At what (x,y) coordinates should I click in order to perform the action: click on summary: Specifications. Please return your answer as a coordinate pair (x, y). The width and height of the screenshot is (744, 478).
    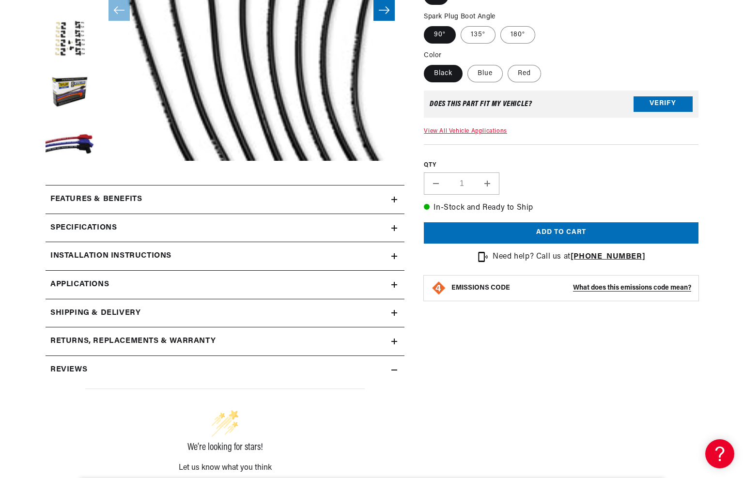
    Looking at the image, I should click on (225, 228).